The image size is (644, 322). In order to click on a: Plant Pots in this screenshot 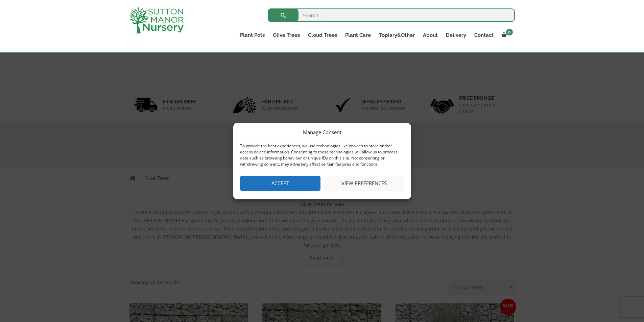, I will do `click(252, 35)`.